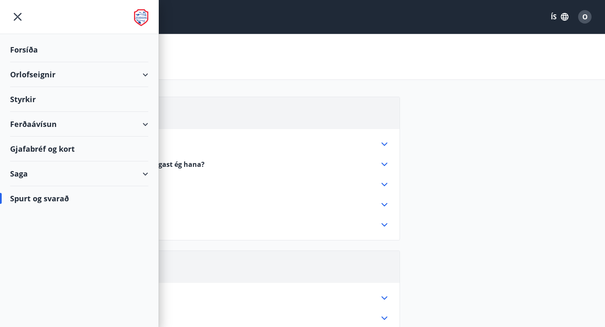 The image size is (605, 327). Describe the element at coordinates (18, 17) in the screenshot. I see `button: menu` at that location.